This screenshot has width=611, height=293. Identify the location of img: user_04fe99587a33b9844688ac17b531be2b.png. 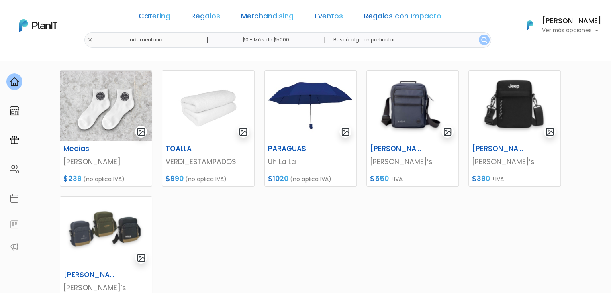
(73, 56).